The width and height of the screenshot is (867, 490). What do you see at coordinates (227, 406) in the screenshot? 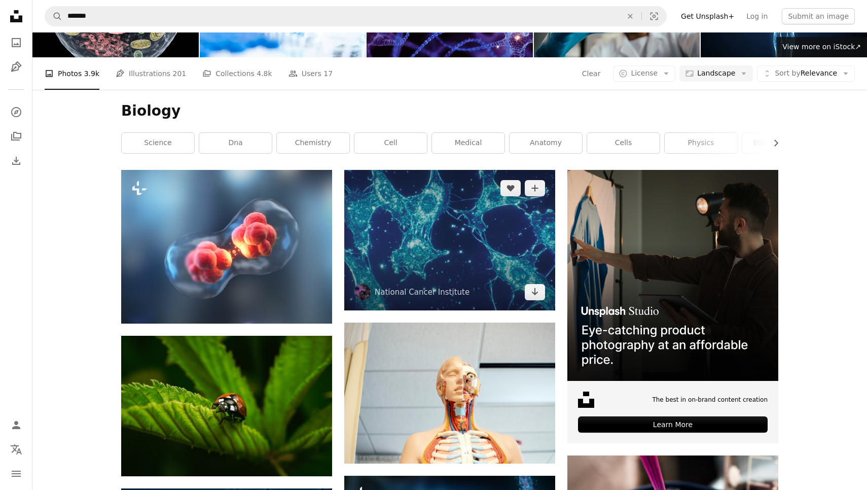
I see `a: a lady bug sitting on top of a green leaf` at bounding box center [227, 406].